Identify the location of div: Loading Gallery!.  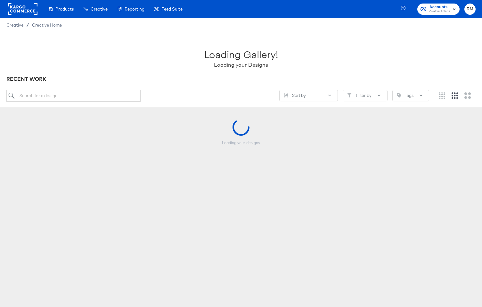
(241, 54).